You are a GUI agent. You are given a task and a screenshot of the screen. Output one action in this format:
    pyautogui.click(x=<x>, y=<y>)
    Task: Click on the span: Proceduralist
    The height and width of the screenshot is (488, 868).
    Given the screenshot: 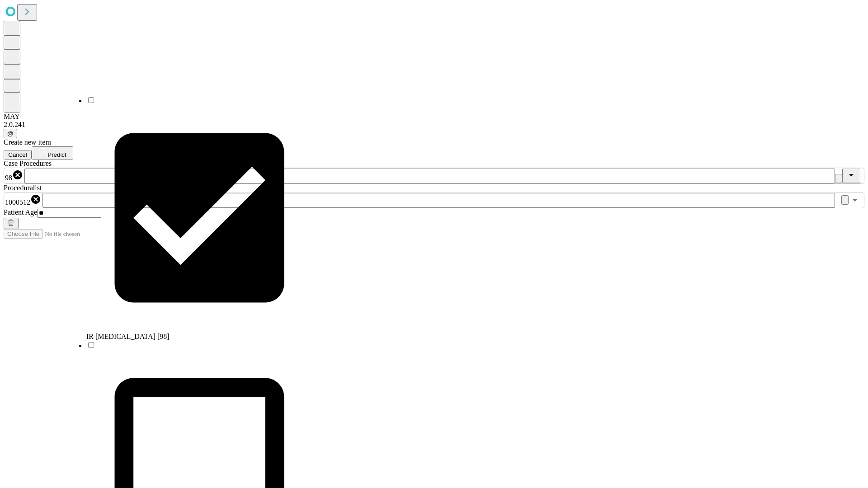 What is the action you would take?
    pyautogui.click(x=23, y=188)
    